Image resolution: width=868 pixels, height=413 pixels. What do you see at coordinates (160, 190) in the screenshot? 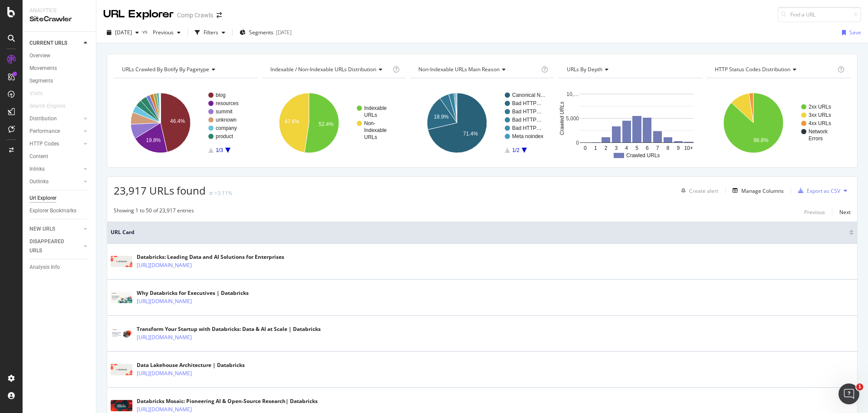
I see `span: 23,917 URLs found` at bounding box center [160, 190].